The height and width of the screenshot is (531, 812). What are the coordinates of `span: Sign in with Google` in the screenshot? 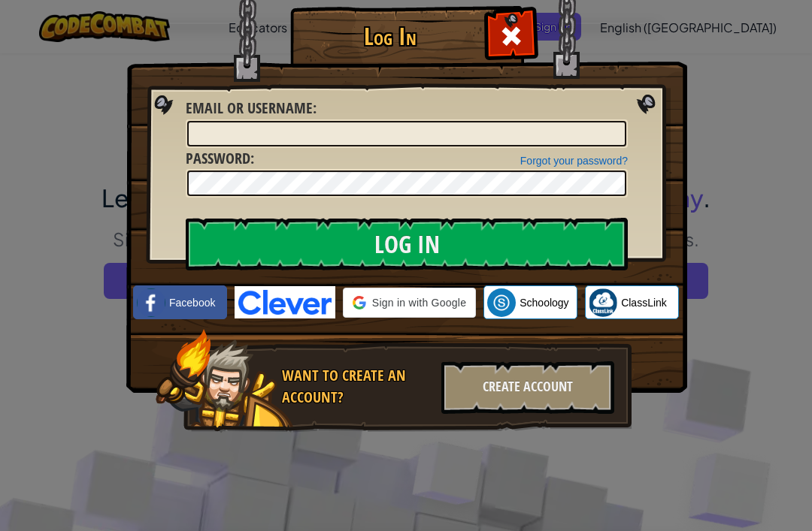 It's located at (419, 303).